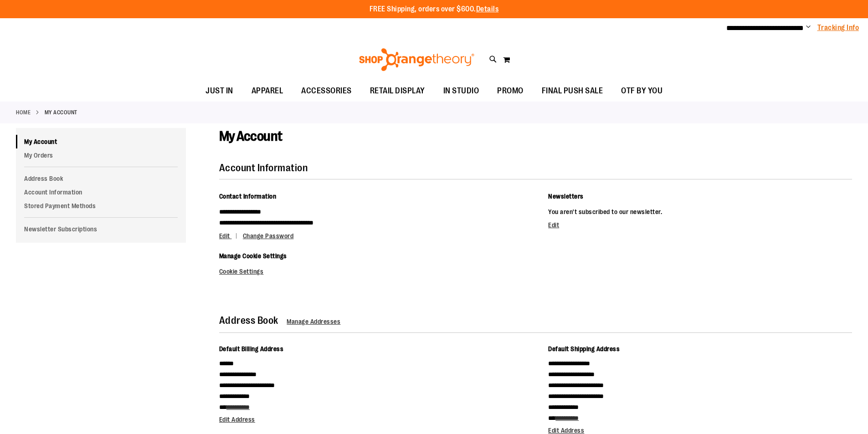 The width and height of the screenshot is (868, 434). I want to click on a: ACCESSORIES, so click(327, 92).